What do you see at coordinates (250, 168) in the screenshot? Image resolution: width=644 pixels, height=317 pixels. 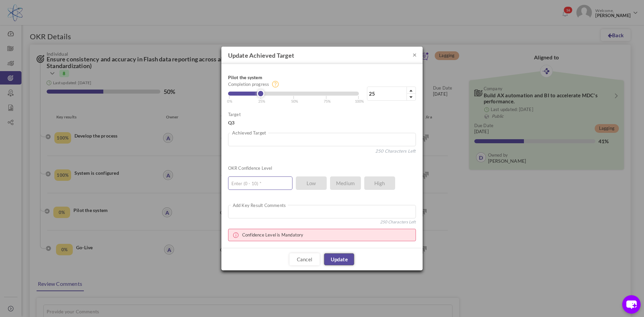 I see `label: OKR Confidence Level` at bounding box center [250, 168].